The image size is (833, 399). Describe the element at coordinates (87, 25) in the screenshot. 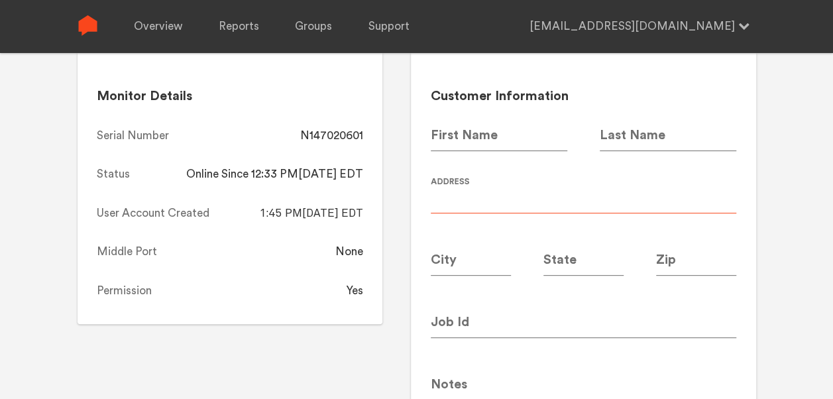

I see `img: Sense Logo` at that location.